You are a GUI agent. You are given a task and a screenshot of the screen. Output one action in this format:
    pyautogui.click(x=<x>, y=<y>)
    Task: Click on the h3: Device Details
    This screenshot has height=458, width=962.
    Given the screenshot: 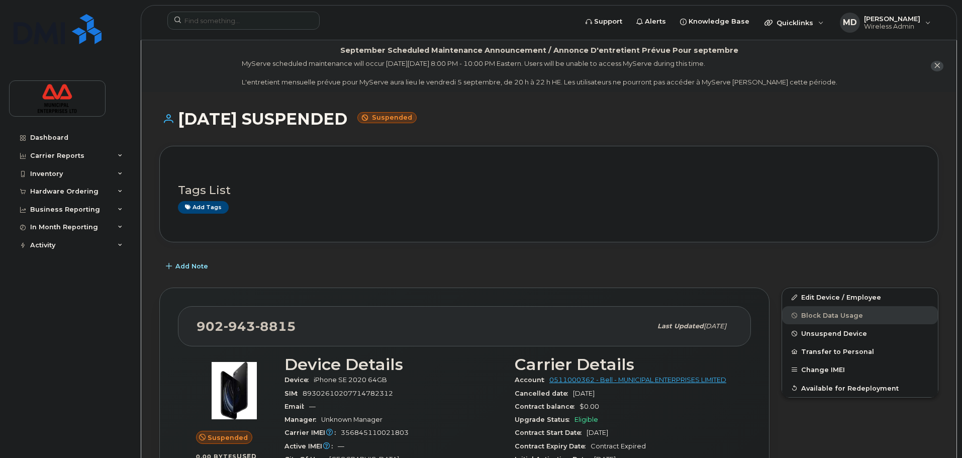 What is the action you would take?
    pyautogui.click(x=394, y=365)
    